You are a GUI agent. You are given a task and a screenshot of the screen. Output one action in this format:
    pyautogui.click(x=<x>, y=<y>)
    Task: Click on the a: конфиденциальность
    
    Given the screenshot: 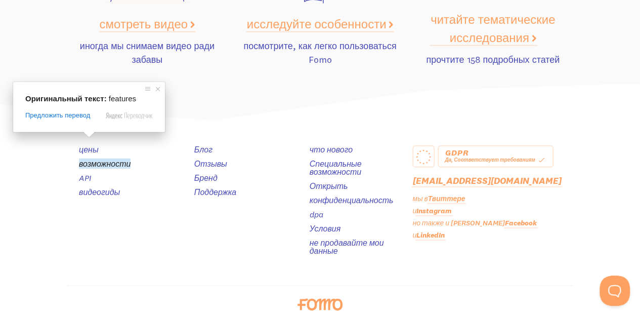 What is the action you would take?
    pyautogui.click(x=352, y=200)
    